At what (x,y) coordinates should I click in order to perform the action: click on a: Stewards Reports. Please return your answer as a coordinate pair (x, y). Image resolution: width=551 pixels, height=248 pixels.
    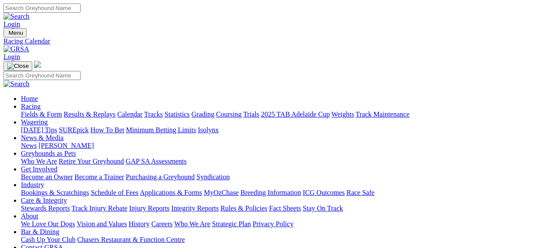
    Looking at the image, I should click on (45, 208).